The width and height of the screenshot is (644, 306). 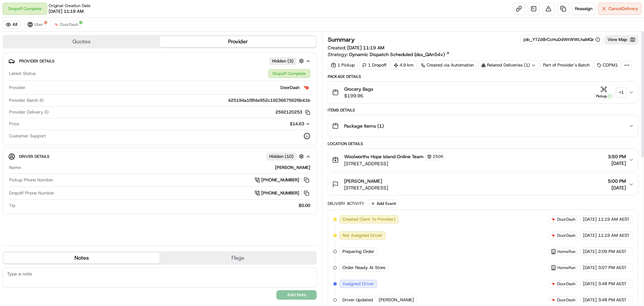 I want to click on span: Dropoff Phone Number, so click(x=32, y=193).